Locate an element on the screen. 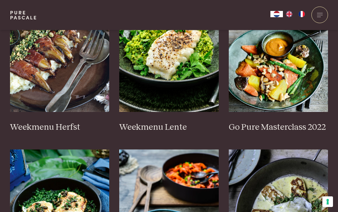 The height and width of the screenshot is (212, 338). aside: Language selected: Nederlands is located at coordinates (289, 14).